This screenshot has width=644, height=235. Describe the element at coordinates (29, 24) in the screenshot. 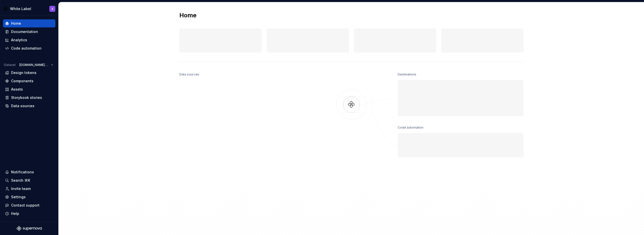

I see `a: Home` at that location.